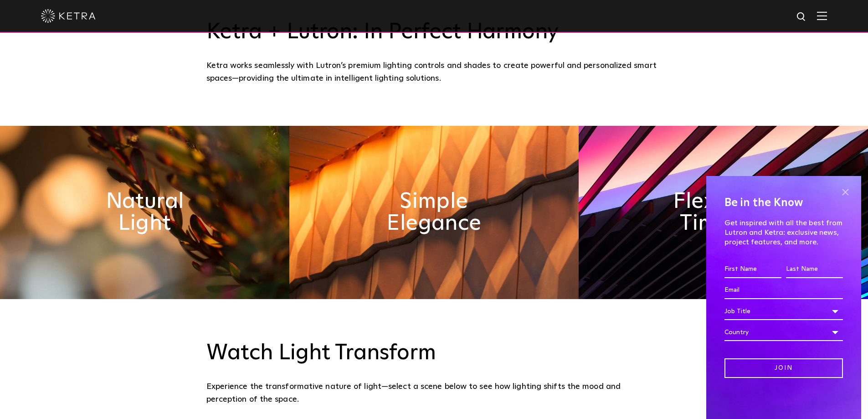  Describe the element at coordinates (68, 16) in the screenshot. I see `img: ketra-logo-2019-white` at that location.